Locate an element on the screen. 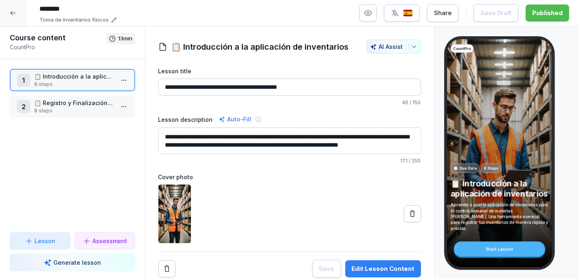  p: Toma de inventarios físicos is located at coordinates (74, 20).